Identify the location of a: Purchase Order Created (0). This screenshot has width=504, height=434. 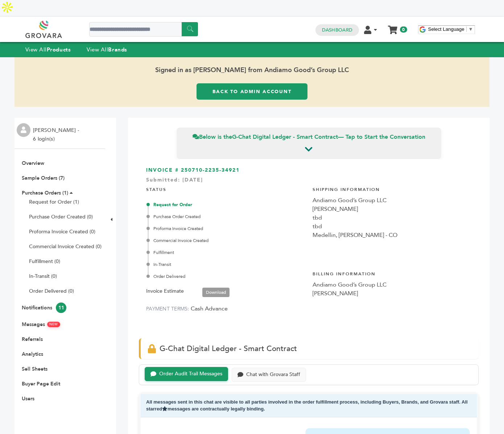
(61, 217).